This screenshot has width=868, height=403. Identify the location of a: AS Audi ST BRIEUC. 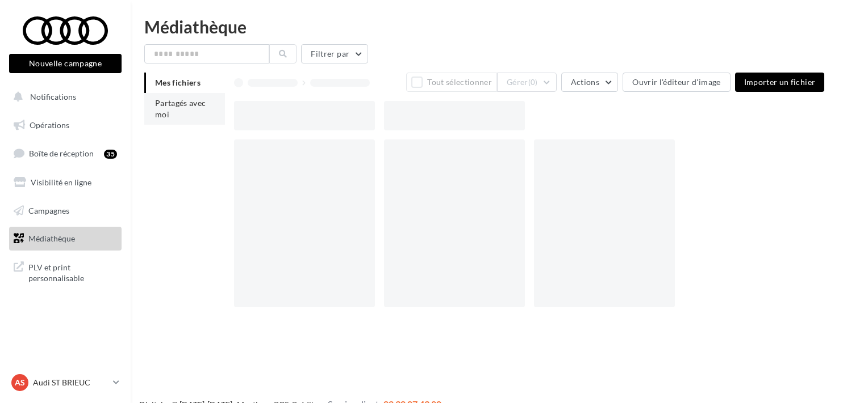
(65, 383).